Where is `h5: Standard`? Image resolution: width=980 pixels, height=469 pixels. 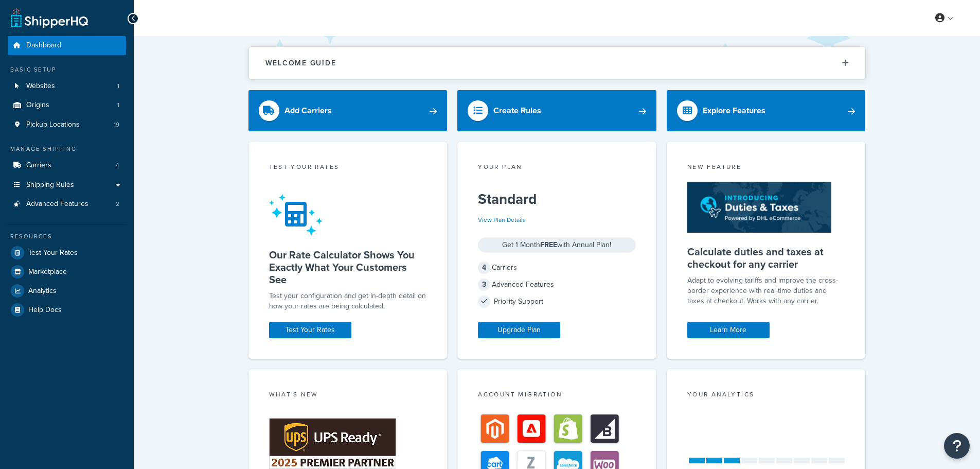 h5: Standard is located at coordinates (557, 199).